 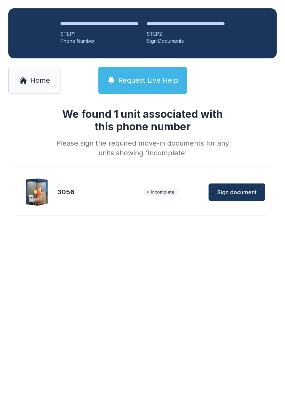 What do you see at coordinates (161, 192) in the screenshot?
I see `span: Incomplete` at bounding box center [161, 192].